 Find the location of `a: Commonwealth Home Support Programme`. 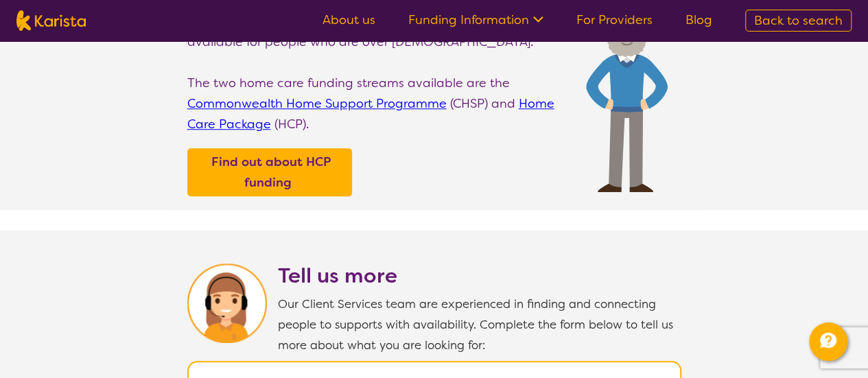

a: Commonwealth Home Support Programme is located at coordinates (317, 104).